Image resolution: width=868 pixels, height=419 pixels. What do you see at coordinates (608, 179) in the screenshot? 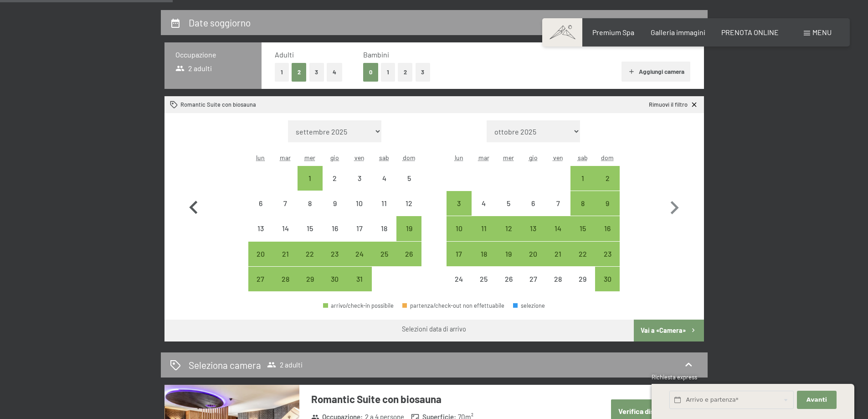
I see `div: Sun Nov 02 2025` at bounding box center [608, 179].